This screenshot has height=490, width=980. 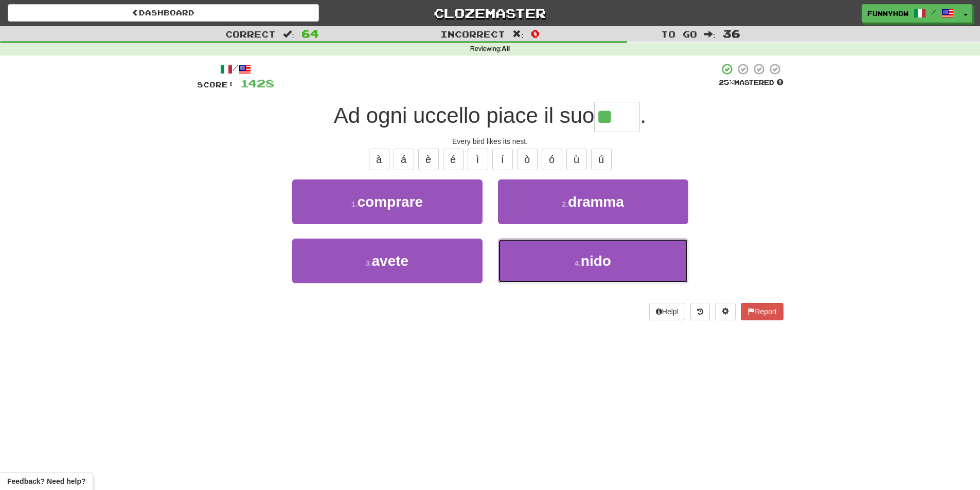 What do you see at coordinates (388, 260) in the screenshot?
I see `button: 3.avete` at bounding box center [388, 260].